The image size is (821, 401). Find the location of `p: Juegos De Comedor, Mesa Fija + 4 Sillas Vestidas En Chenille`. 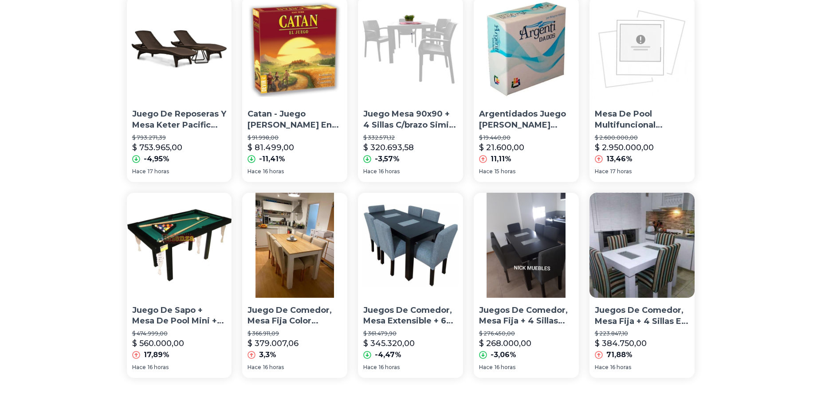

p: Juegos De Comedor, Mesa Fija + 4 Sillas Vestidas En Chenille is located at coordinates (526, 316).